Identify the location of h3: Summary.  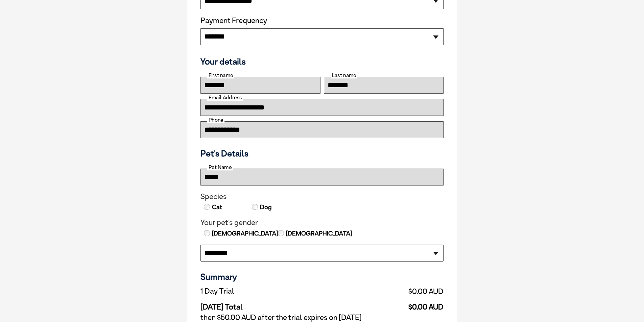
(322, 277).